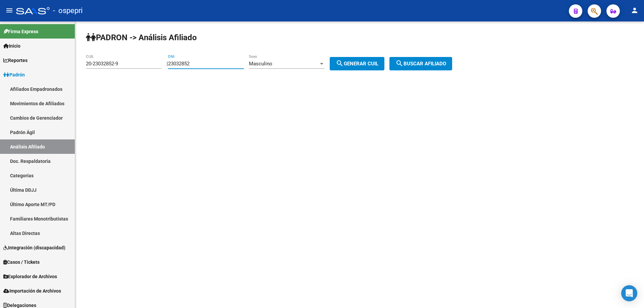  I want to click on span: Integración (discapacidad), so click(34, 248).